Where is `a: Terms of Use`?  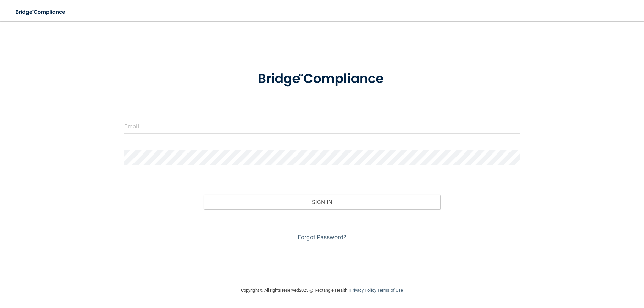
a: Terms of Use is located at coordinates (390, 290).